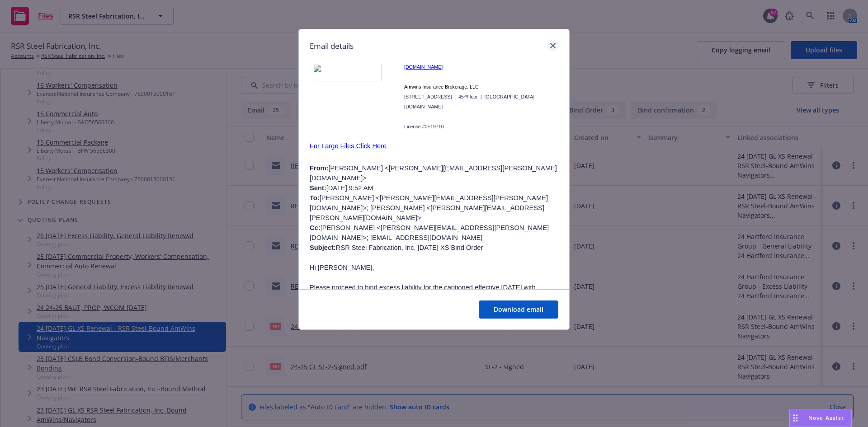 The width and height of the screenshot is (868, 427). I want to click on span: Amwins Insurance Brokerage, LLC, so click(441, 87).